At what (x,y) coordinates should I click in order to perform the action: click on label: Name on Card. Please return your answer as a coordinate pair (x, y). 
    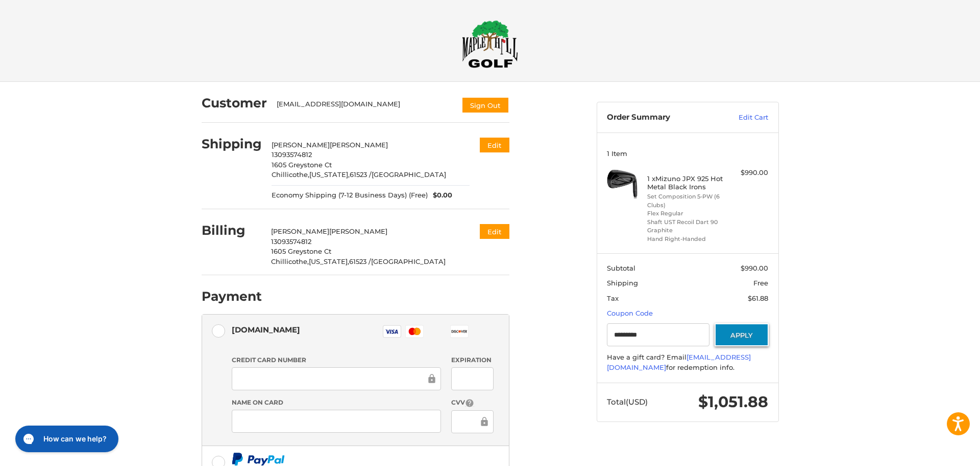
    Looking at the image, I should click on (337, 402).